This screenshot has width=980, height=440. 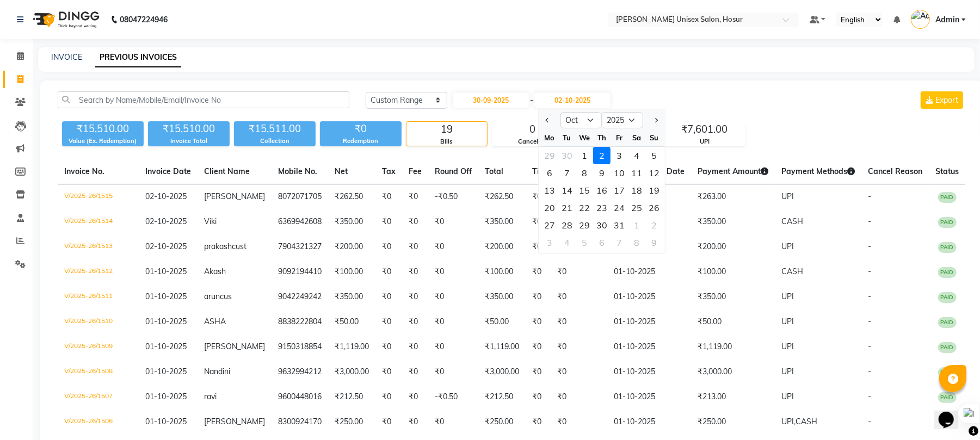 What do you see at coordinates (584, 243) in the screenshot?
I see `div: Wednesday, November 5, 2025` at bounding box center [584, 243].